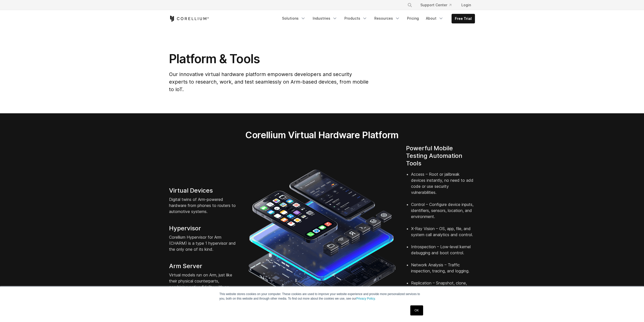 Image resolution: width=644 pixels, height=322 pixels. Describe the element at coordinates (435, 18) in the screenshot. I see `a: About` at that location.